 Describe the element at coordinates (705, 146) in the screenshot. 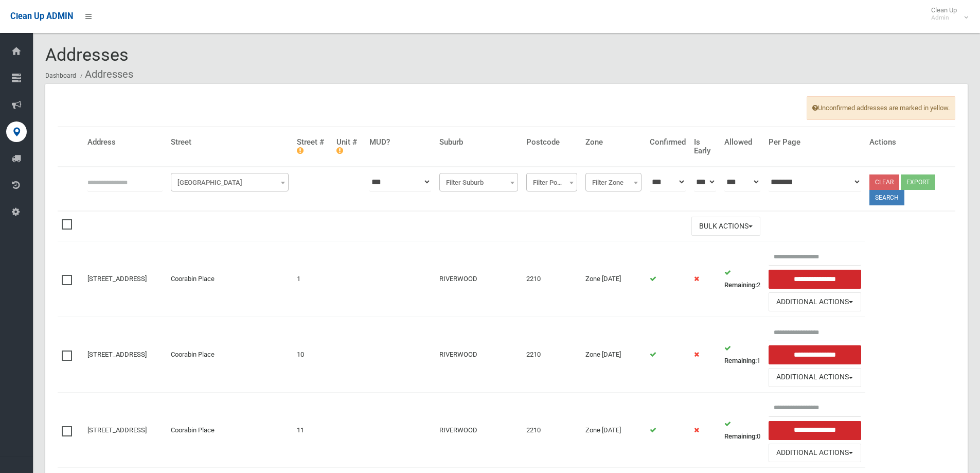

I see `h4: Is Early` at that location.